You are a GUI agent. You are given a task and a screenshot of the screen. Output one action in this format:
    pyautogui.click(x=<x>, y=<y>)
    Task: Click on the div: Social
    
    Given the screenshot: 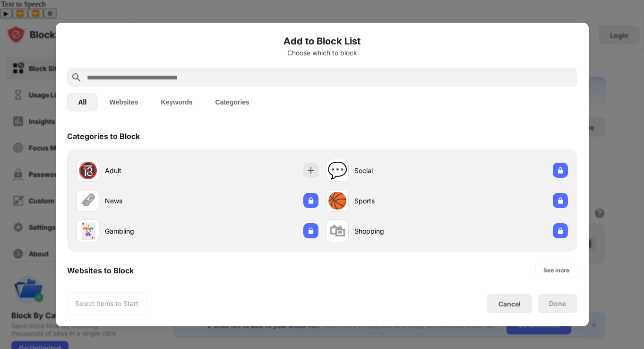 What is the action you would take?
    pyautogui.click(x=401, y=170)
    